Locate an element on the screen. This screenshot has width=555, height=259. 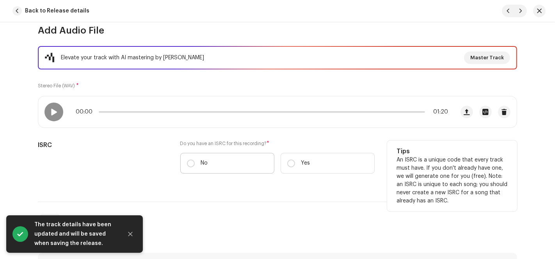
h5: Tips is located at coordinates (452, 151).